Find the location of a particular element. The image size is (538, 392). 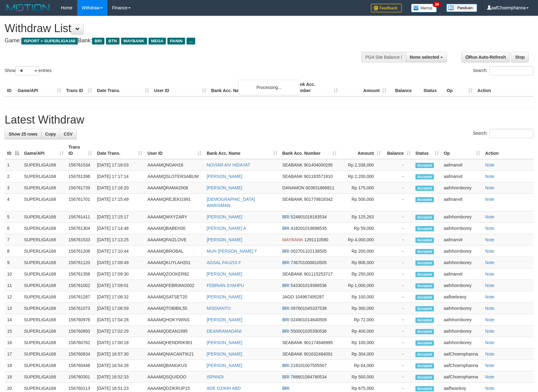

td: 156761304 is located at coordinates (80, 228).